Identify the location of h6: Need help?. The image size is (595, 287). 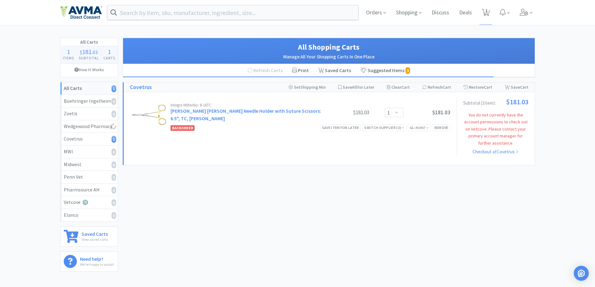
(97, 258).